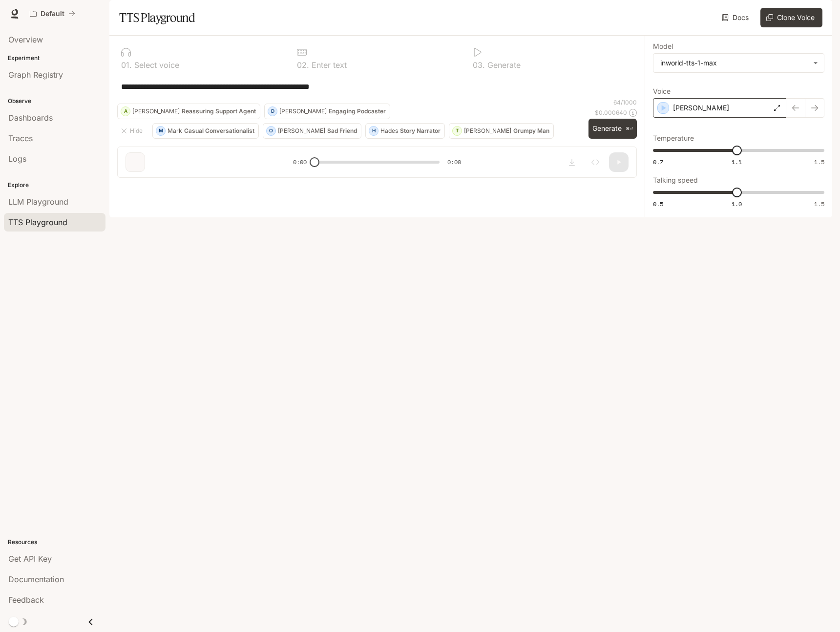 This screenshot has height=632, width=840. Describe the element at coordinates (175, 131) in the screenshot. I see `p: Mark` at that location.